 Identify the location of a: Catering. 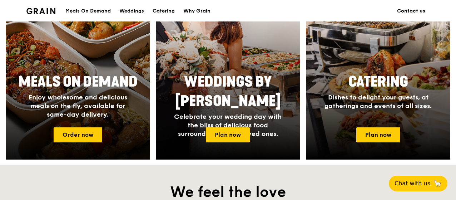
(163, 11).